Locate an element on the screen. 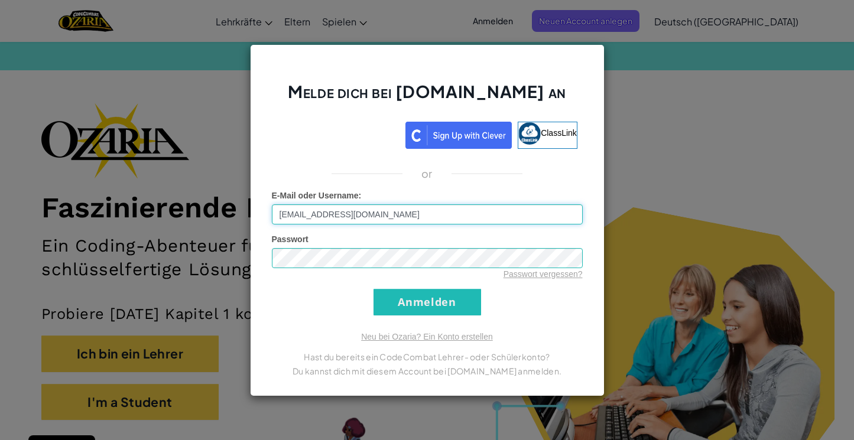 The height and width of the screenshot is (440, 854). input: Anmelden is located at coordinates (427, 302).